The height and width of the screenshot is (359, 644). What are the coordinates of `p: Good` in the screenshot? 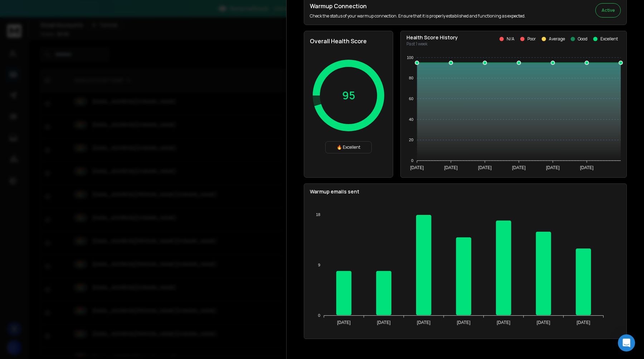 It's located at (583, 39).